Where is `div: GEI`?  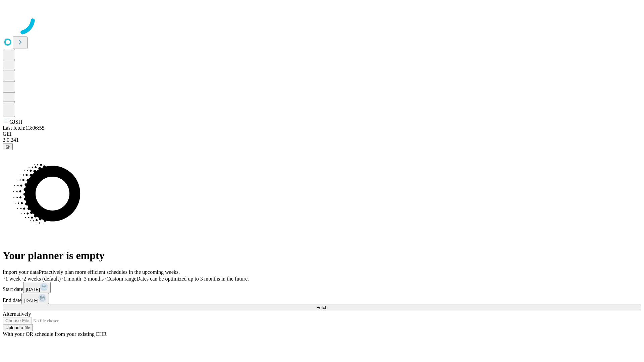 div: GEI is located at coordinates (322, 134).